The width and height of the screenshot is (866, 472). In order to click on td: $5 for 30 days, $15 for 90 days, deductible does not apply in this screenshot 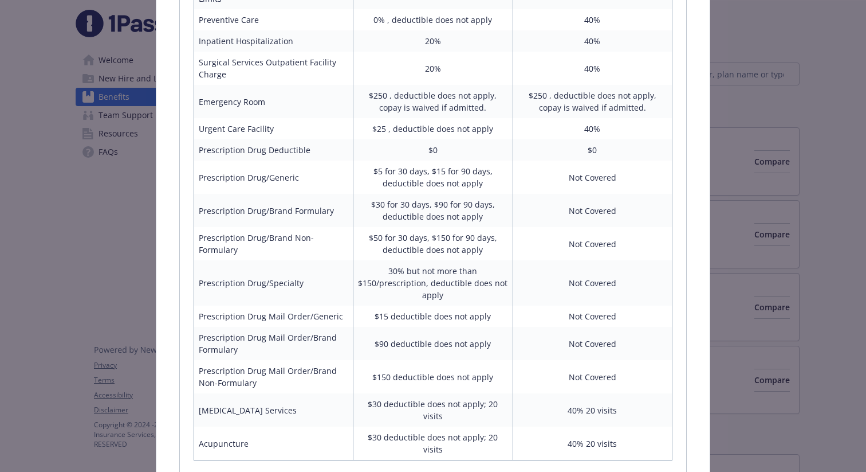, I will do `click(433, 177)`.